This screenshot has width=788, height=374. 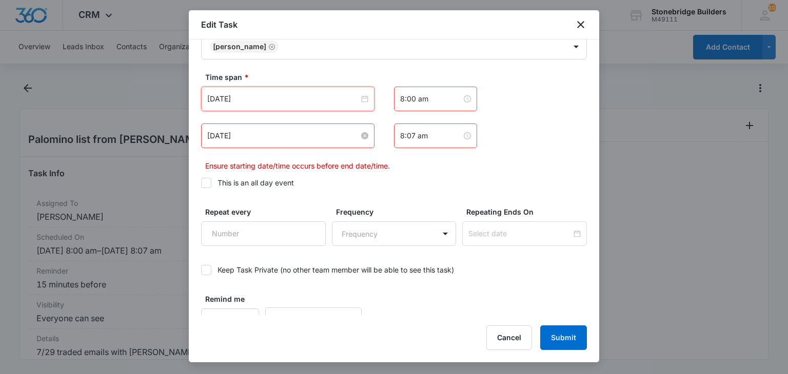 What do you see at coordinates (519, 234) in the screenshot?
I see `input: Select date` at bounding box center [519, 234].